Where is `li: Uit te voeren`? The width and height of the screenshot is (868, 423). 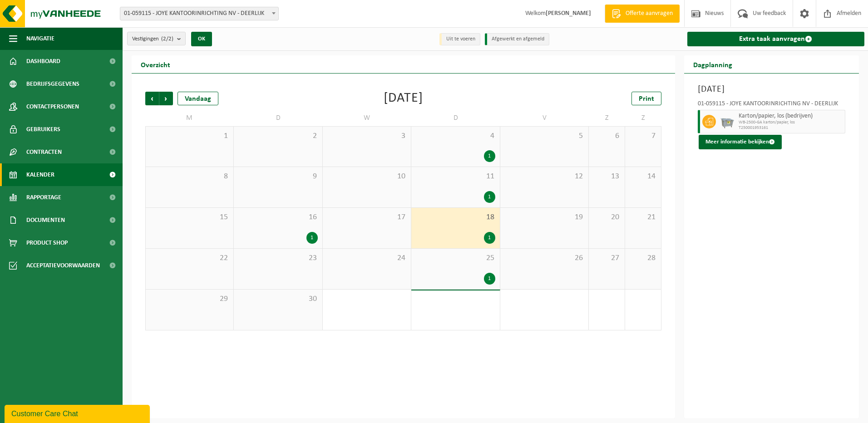
li: Uit te voeren is located at coordinates (460, 39).